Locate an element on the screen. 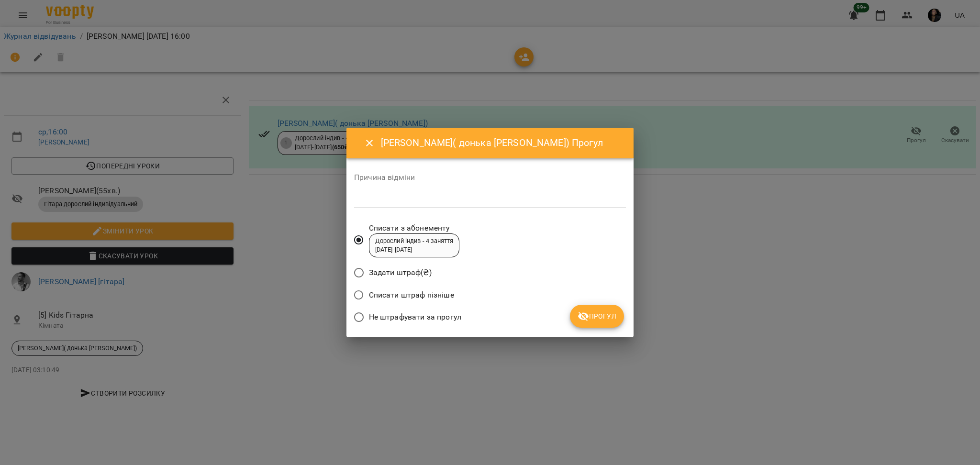 This screenshot has height=465, width=980. span: Задати штраф(₴) is located at coordinates (400, 273).